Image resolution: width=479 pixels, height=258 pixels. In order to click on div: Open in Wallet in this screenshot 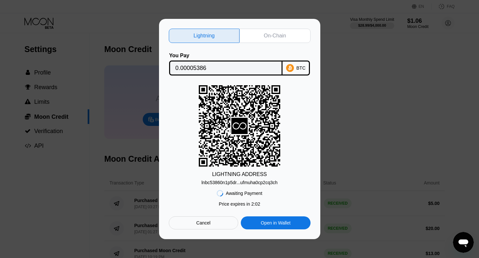, I will do `click(275, 223)`.